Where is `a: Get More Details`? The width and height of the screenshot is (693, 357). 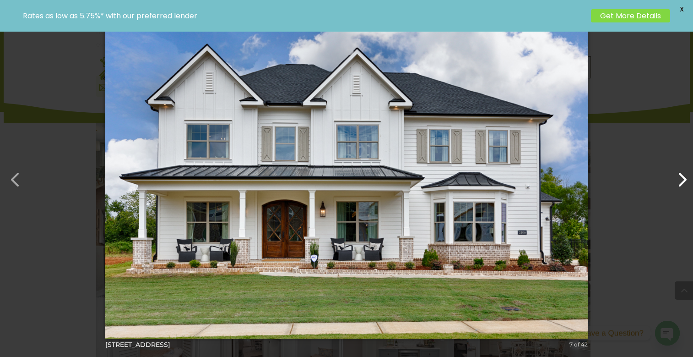 a: Get More Details is located at coordinates (630, 16).